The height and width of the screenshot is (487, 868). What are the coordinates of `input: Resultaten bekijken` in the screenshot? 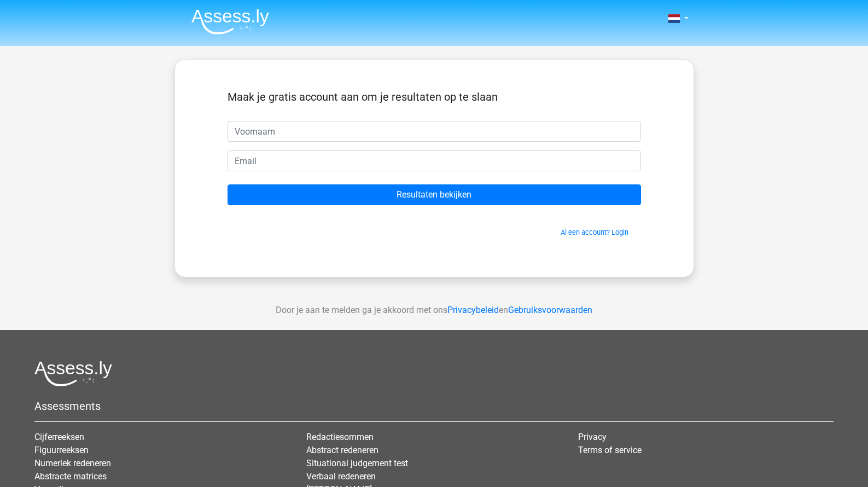 It's located at (434, 195).